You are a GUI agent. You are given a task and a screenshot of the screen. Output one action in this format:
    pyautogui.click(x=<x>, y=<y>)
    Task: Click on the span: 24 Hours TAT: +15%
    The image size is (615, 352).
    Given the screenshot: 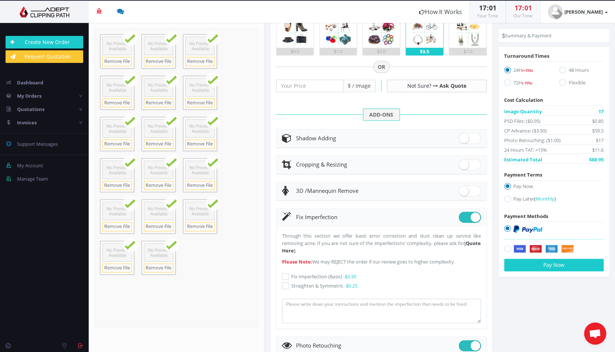 What is the action you would take?
    pyautogui.click(x=526, y=150)
    